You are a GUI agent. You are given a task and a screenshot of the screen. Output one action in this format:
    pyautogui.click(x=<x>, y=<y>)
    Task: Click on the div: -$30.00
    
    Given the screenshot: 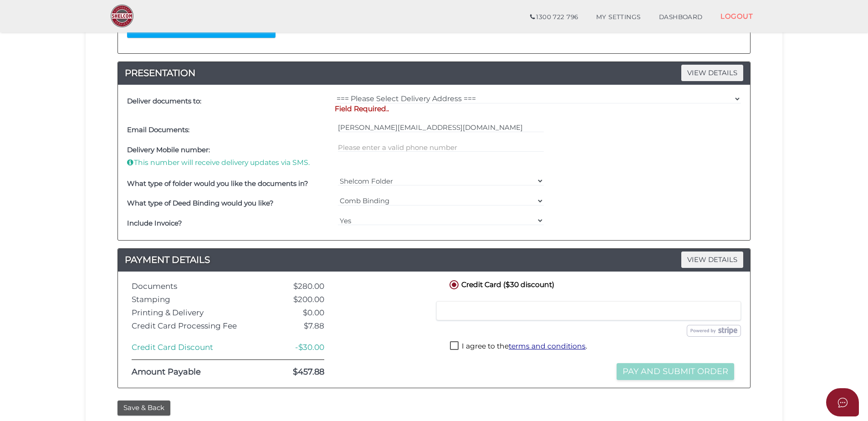 What is the action you would take?
    pyautogui.click(x=294, y=347)
    